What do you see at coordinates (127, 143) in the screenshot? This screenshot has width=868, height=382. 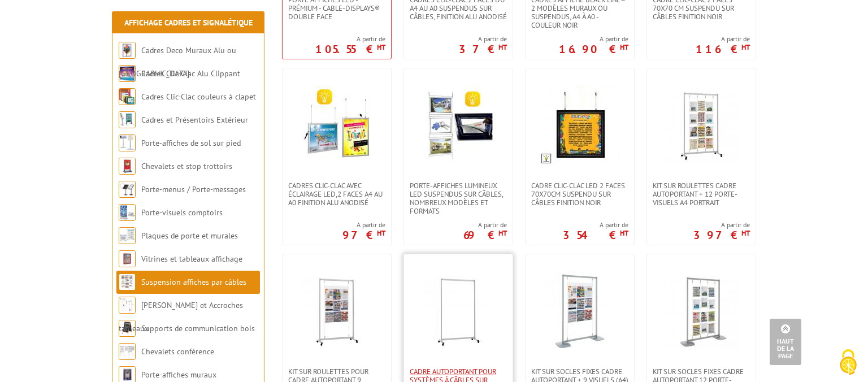 I see `img: Porte-affiches de sol sur pied` at bounding box center [127, 143].